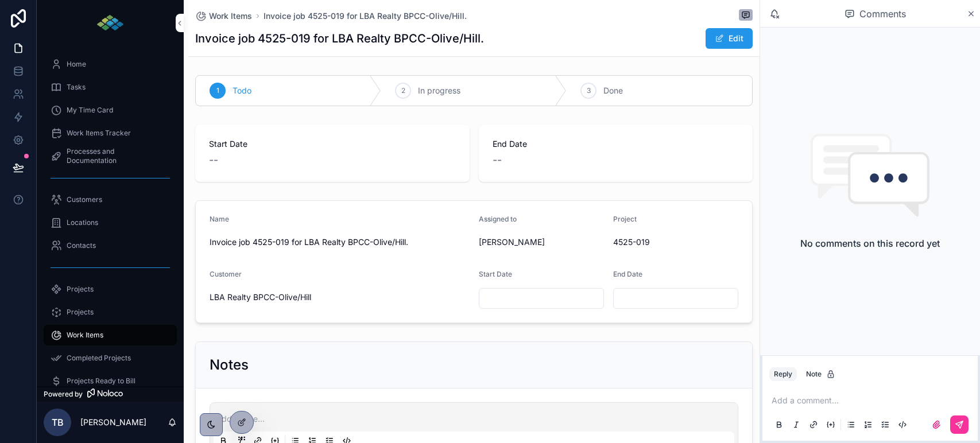  Describe the element at coordinates (84, 200) in the screenshot. I see `span: Customers` at that location.